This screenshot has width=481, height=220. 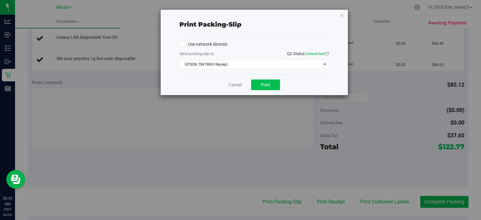 What do you see at coordinates (308, 54) in the screenshot?
I see `span: QZ Status:` at bounding box center [308, 54].